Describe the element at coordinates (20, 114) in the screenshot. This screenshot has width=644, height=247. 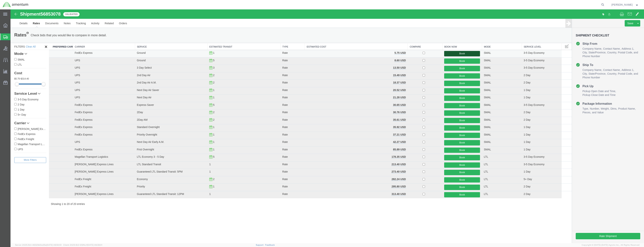
I see `a: Carrier` at that location.